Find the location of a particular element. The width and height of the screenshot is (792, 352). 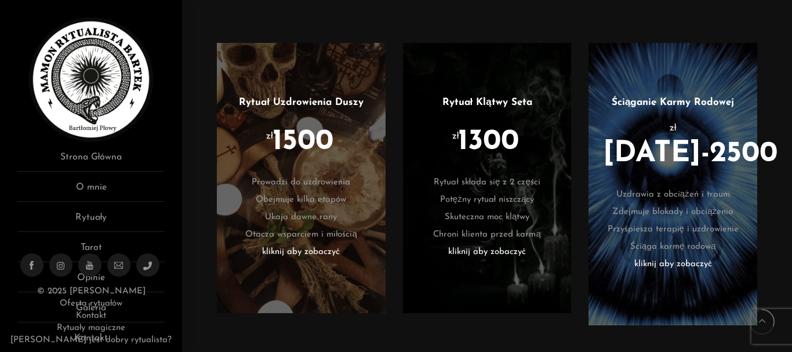

a: Rytuał Klątwy Seta is located at coordinates (487, 102).